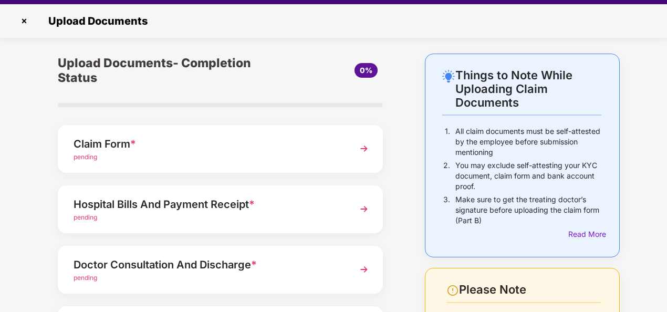 This screenshot has width=667, height=312. Describe the element at coordinates (530, 290) in the screenshot. I see `div: Please Note` at that location.